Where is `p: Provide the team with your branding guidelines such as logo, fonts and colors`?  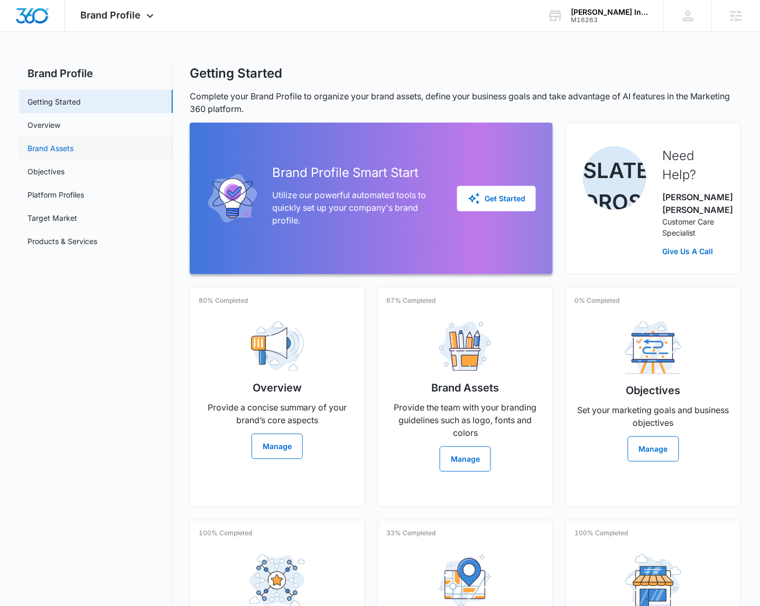
p: Provide the team with your branding guidelines such as logo, fonts and colors is located at coordinates (465, 420).